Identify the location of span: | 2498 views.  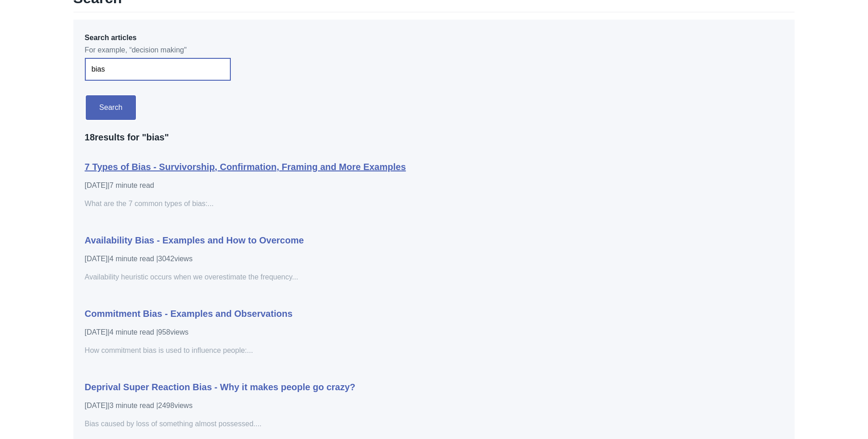
(174, 406).